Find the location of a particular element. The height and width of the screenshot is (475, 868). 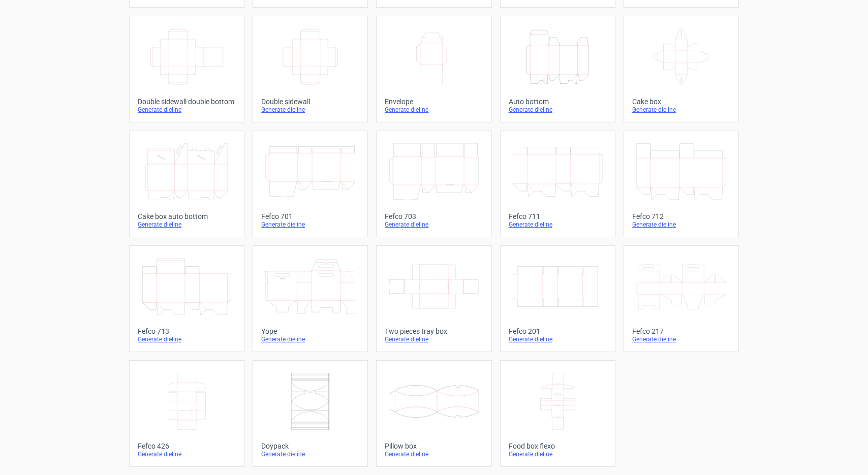

a: Fefco 426Generate dieline is located at coordinates (186, 414).